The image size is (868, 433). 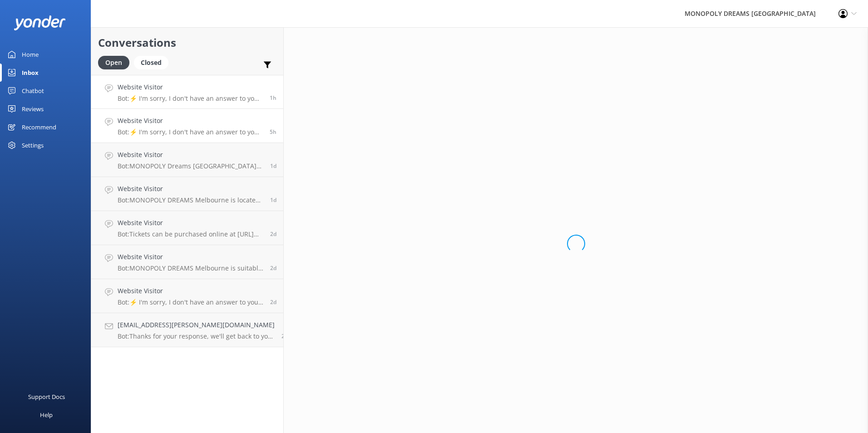 I want to click on span: Oct 06 2025 08:36am (UTC +11:00) Australia/Sydney, so click(x=273, y=301).